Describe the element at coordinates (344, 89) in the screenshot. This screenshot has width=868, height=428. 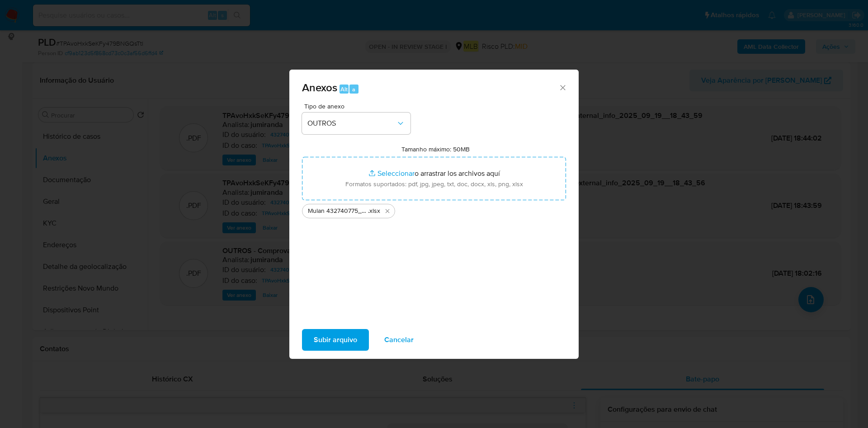
I see `span: Alt` at that location.